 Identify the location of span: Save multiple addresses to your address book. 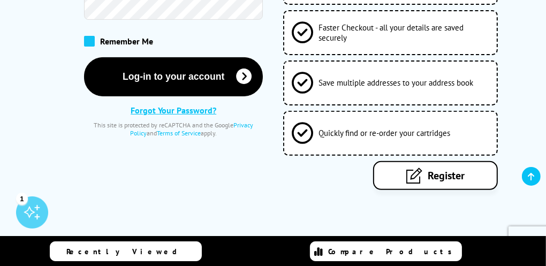
(396, 82).